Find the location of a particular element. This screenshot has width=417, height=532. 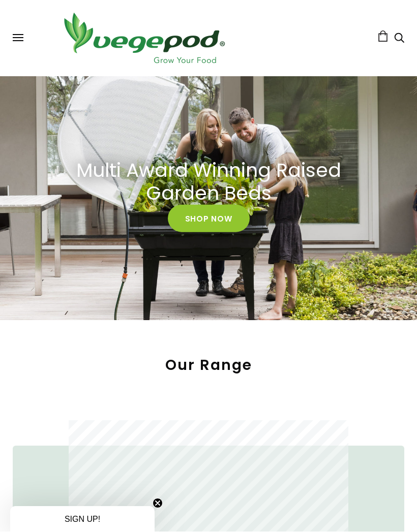

a: Shop Now is located at coordinates (209, 219).